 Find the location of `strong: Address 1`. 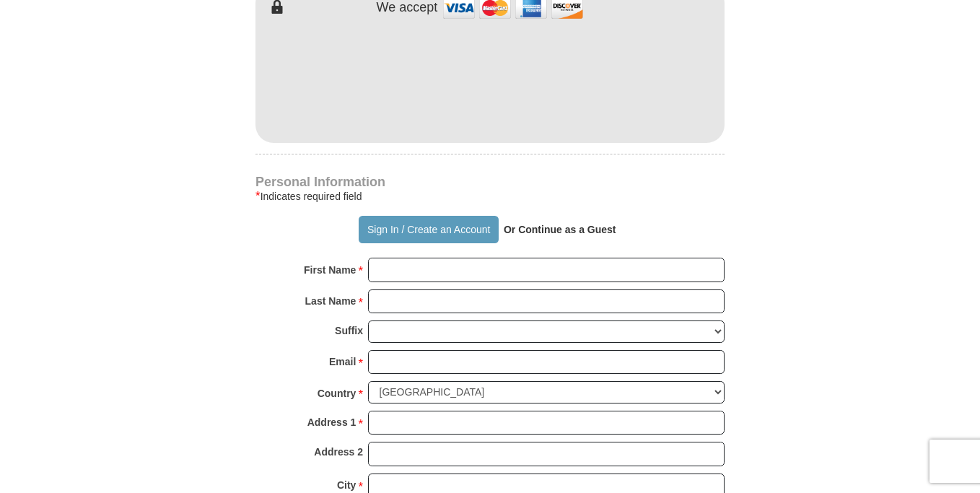

strong: Address 1 is located at coordinates (332, 422).